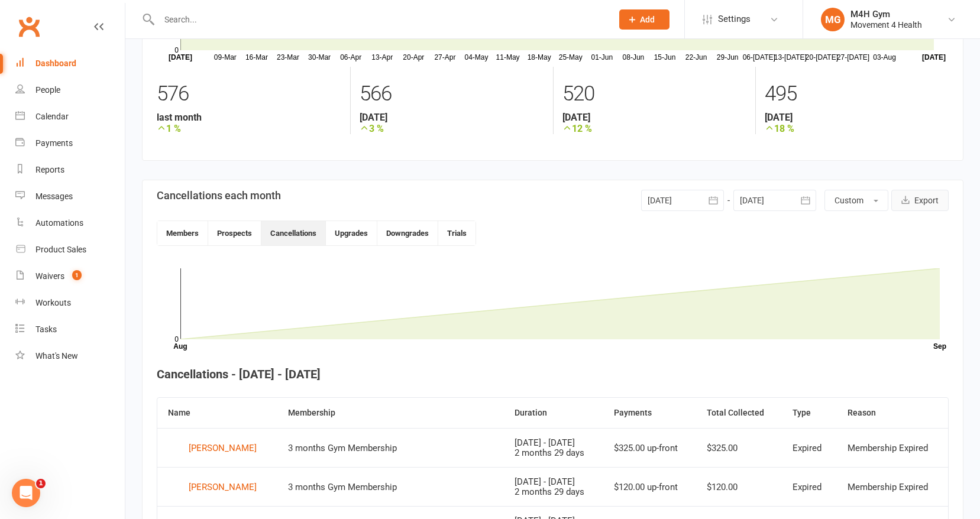 Image resolution: width=980 pixels, height=519 pixels. What do you see at coordinates (391, 412) in the screenshot?
I see `th: Membership` at bounding box center [391, 412].